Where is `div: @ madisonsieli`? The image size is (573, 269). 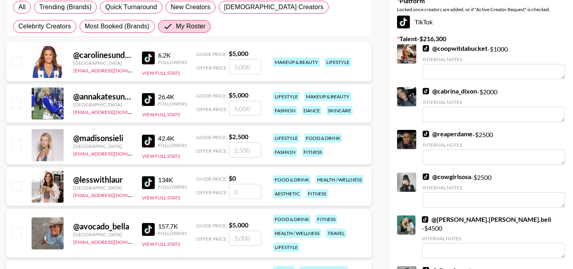
div: @ madisonsieli is located at coordinates (103, 138).